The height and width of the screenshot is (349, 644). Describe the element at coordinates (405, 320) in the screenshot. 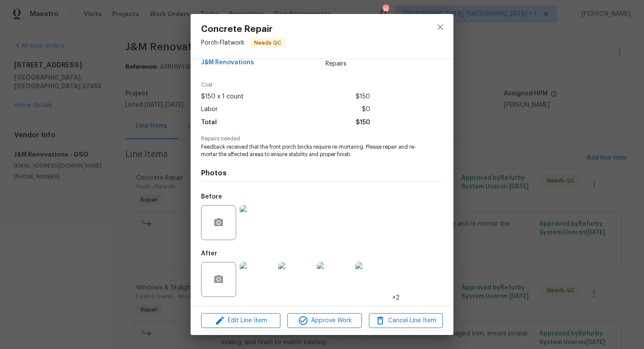

I see `button: Cancel Line Item` at that location.